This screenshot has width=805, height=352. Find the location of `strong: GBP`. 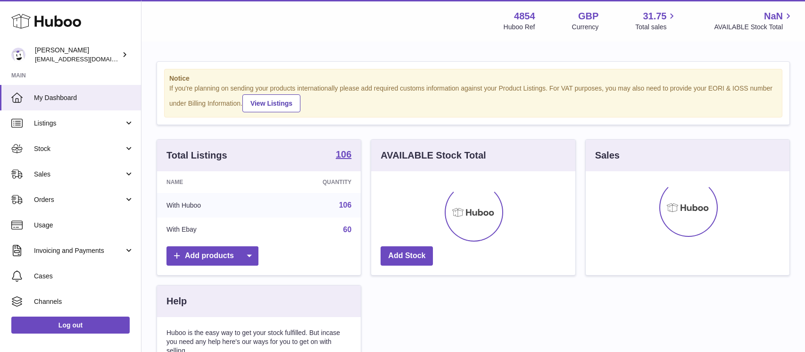

strong: GBP is located at coordinates (588, 16).